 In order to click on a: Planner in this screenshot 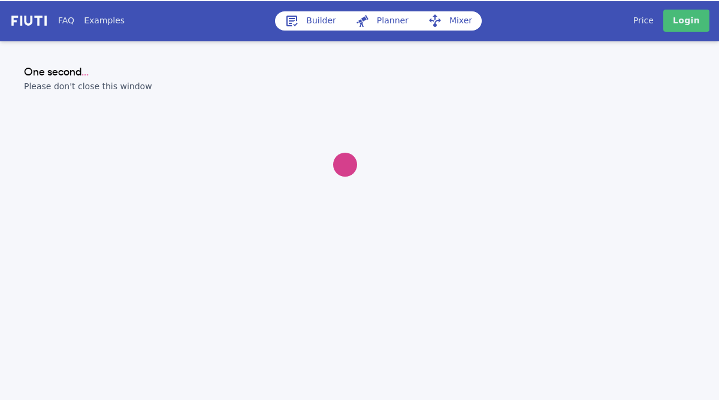, I will do `click(382, 21)`.